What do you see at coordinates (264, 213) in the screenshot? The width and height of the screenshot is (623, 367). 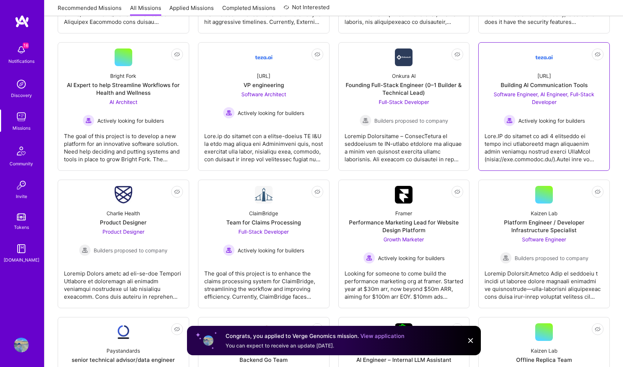 I see `div: ClaimBridge` at bounding box center [264, 213].